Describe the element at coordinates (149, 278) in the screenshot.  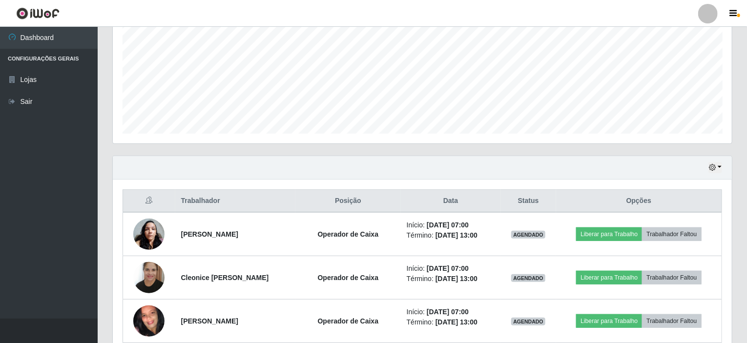
I see `img: 1727450734629.jpeg` at that location.